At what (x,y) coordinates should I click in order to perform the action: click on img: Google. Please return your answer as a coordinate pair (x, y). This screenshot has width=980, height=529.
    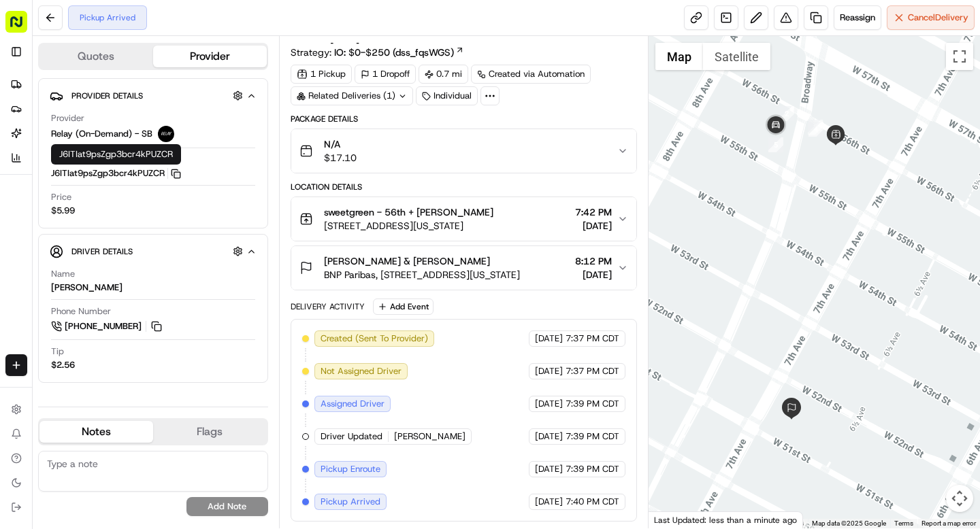
    Looking at the image, I should click on (675, 520).